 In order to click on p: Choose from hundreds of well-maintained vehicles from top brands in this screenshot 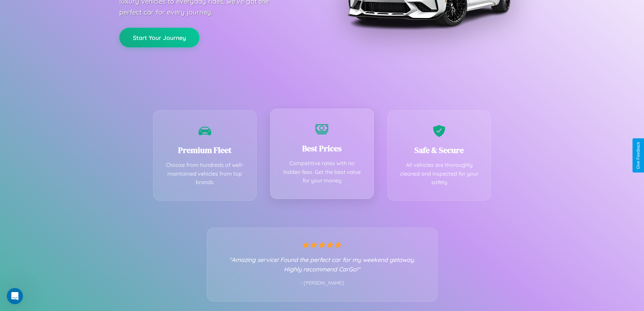, I will do `click(205, 174)`.